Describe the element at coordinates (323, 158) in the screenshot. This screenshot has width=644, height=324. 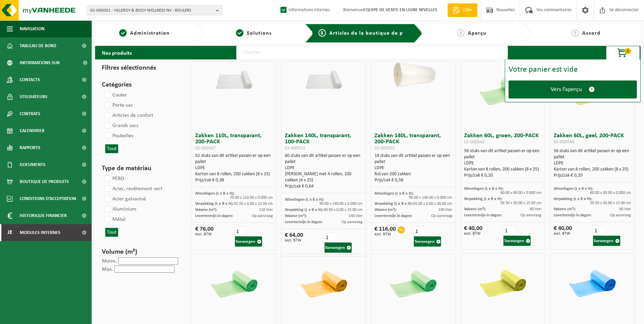
I see `font: 60 stuks van dit artikel passen er op een pallet` at that location.